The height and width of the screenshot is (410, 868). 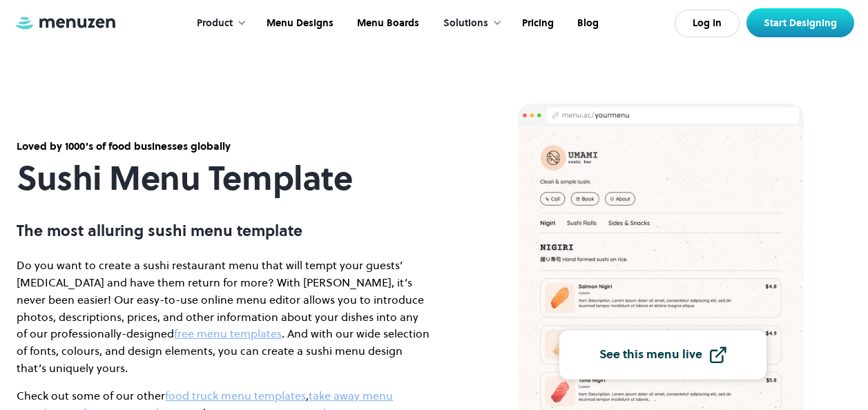 What do you see at coordinates (706, 23) in the screenshot?
I see `a: Log In` at bounding box center [706, 23].